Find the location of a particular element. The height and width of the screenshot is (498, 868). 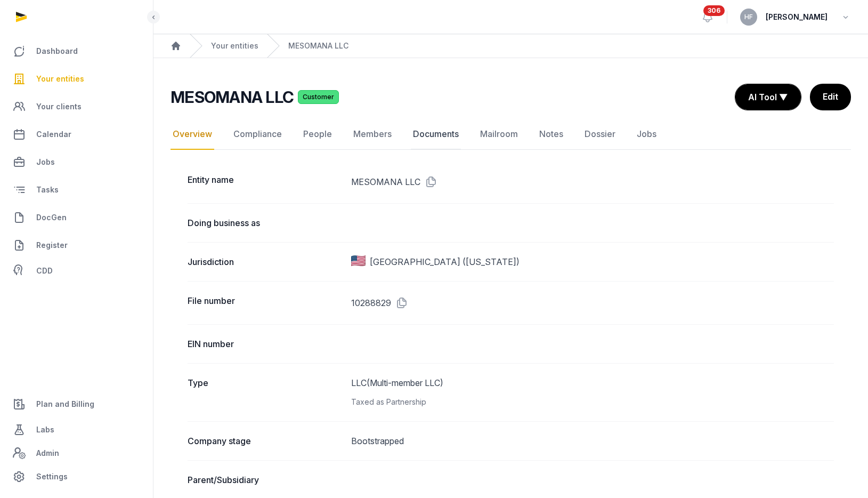

dd: MESOMANA LLC is located at coordinates (593, 182).